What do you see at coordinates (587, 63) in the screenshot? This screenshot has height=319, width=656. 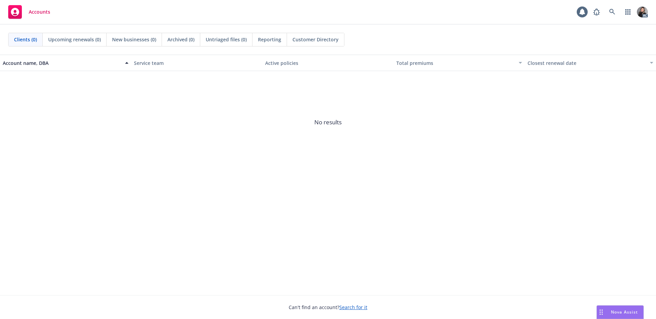 I see `div: Closest renewal date` at bounding box center [587, 63].